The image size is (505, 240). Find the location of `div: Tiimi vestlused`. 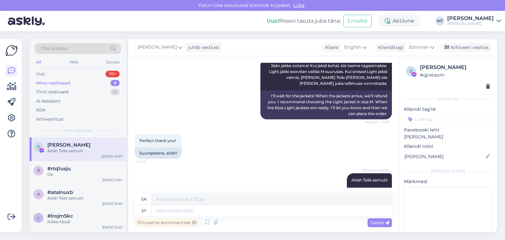

div: Tiimi vestlused is located at coordinates (52, 92).